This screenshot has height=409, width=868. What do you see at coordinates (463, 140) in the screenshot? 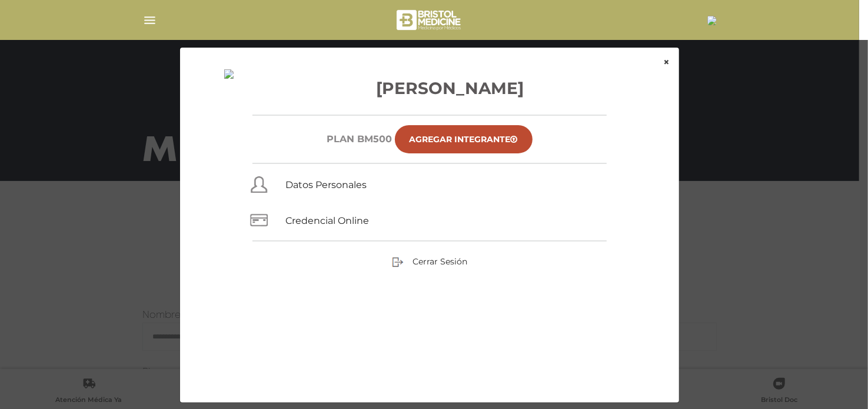
I see `a: Agregar Integrante` at bounding box center [463, 140].